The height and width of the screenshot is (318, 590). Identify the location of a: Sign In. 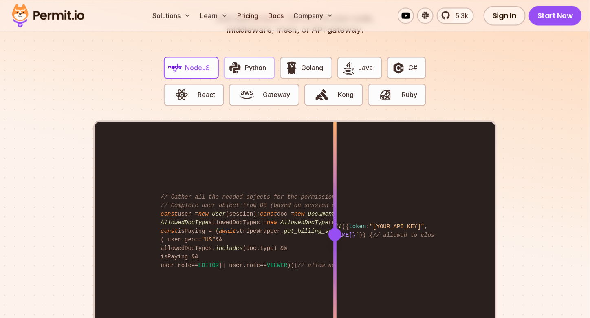
(505, 15).